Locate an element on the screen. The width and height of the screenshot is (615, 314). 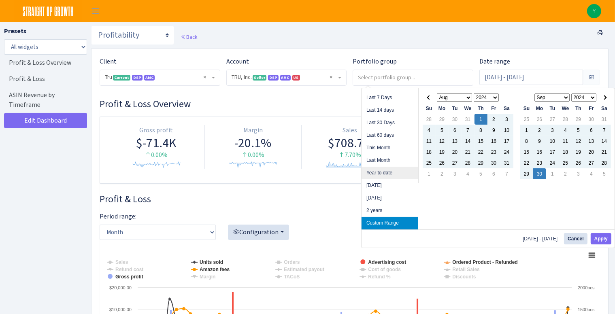
a: Y is located at coordinates (594, 11).